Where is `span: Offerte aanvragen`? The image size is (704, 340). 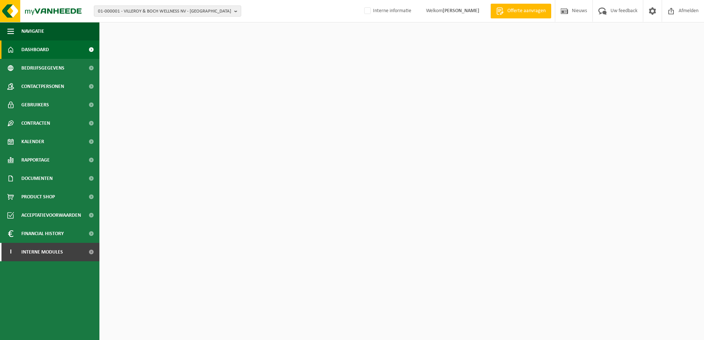 span: Offerte aanvragen is located at coordinates (527, 11).